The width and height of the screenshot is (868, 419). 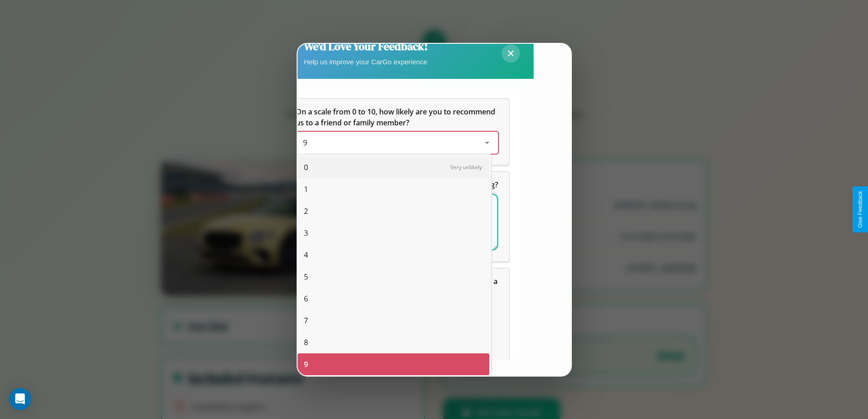 What do you see at coordinates (366, 61) in the screenshot?
I see `p: Help us improve your CarGo experience` at bounding box center [366, 61].